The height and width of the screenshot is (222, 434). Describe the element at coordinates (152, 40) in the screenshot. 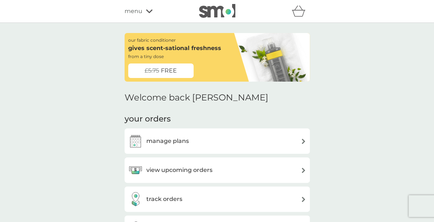

I see `p: our fabric conditioner` at that location.